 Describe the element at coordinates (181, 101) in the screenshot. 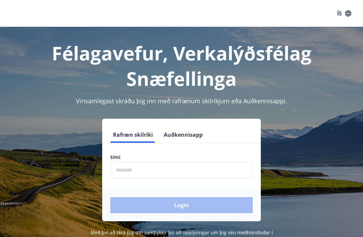

I see `span: Vinsamlegast skráðu þig inn með rafrænum skilríkjum eða Auðkennisappi.` at that location.